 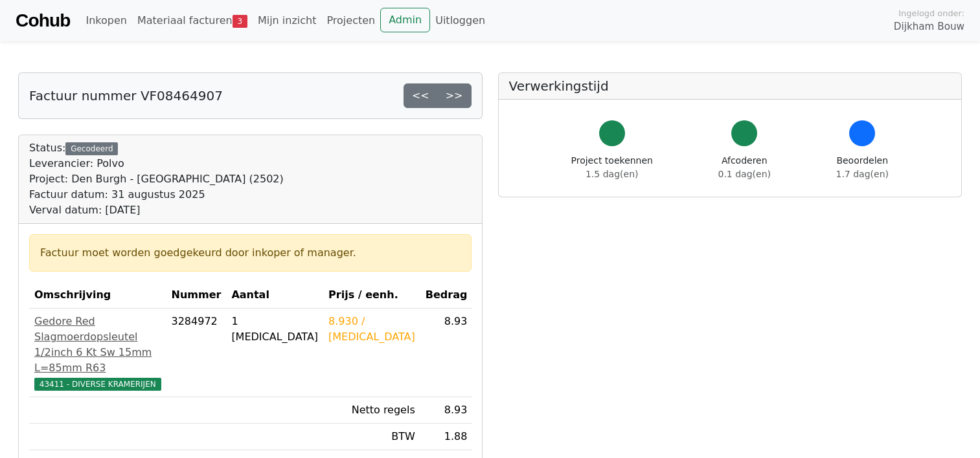 I want to click on div: Leverancier: Polvo, so click(x=156, y=164).